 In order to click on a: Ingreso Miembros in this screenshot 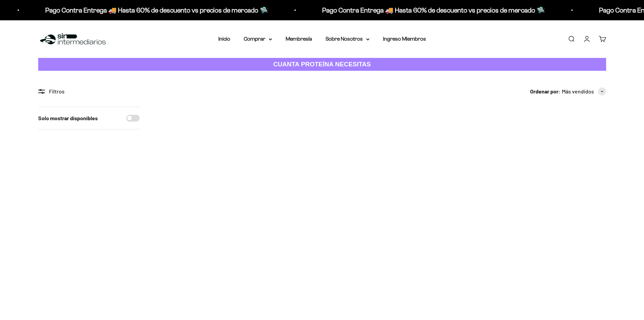, I will do `click(404, 39)`.